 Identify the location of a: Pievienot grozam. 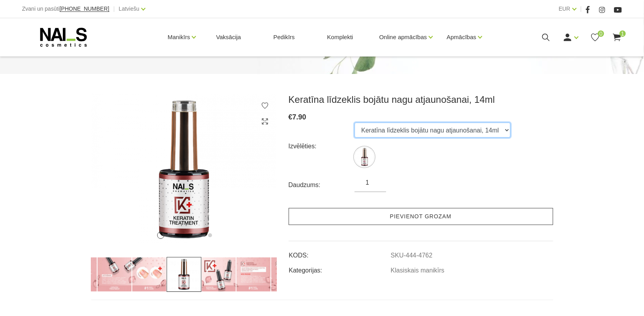
(421, 216).